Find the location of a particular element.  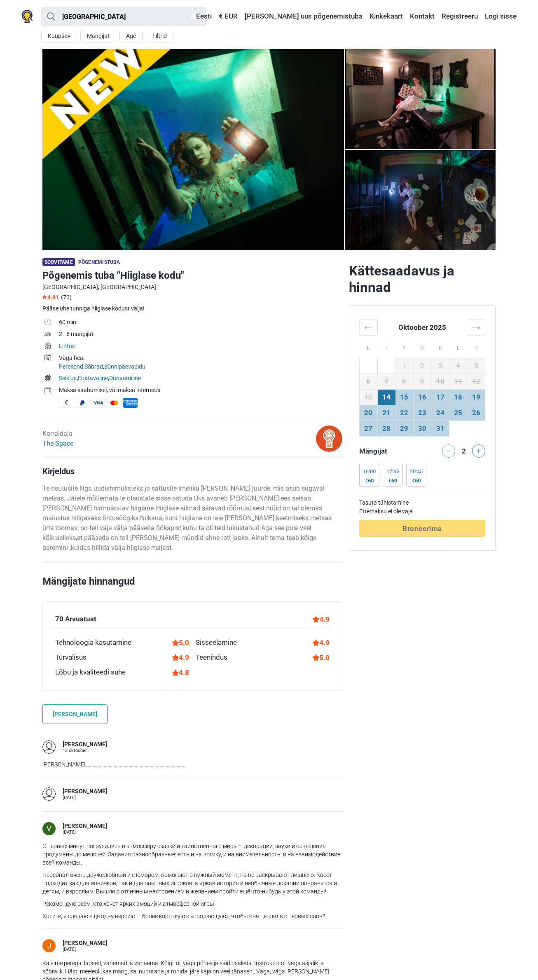

td: 9 is located at coordinates (422, 382).